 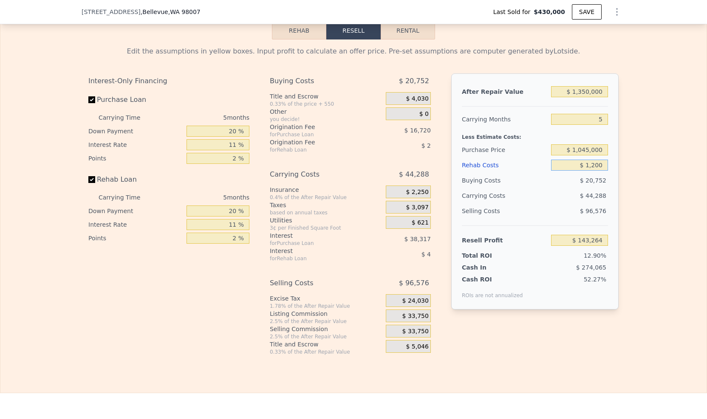 I want to click on span: $ 38,317, so click(x=418, y=239).